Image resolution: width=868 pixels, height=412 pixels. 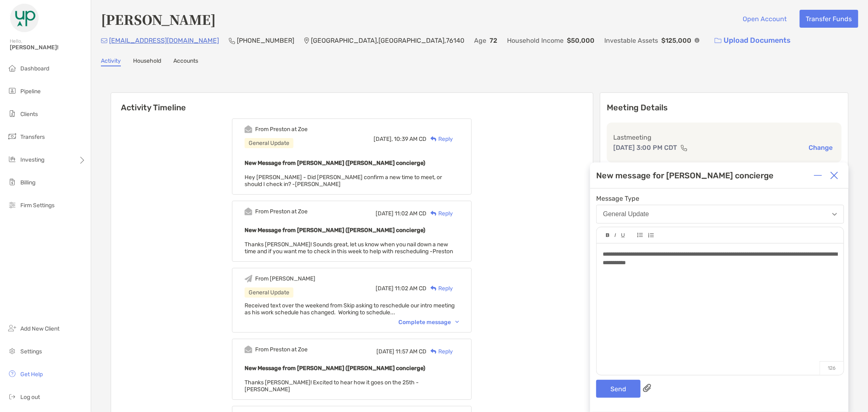 What do you see at coordinates (31, 351) in the screenshot?
I see `span: Settings` at bounding box center [31, 351].